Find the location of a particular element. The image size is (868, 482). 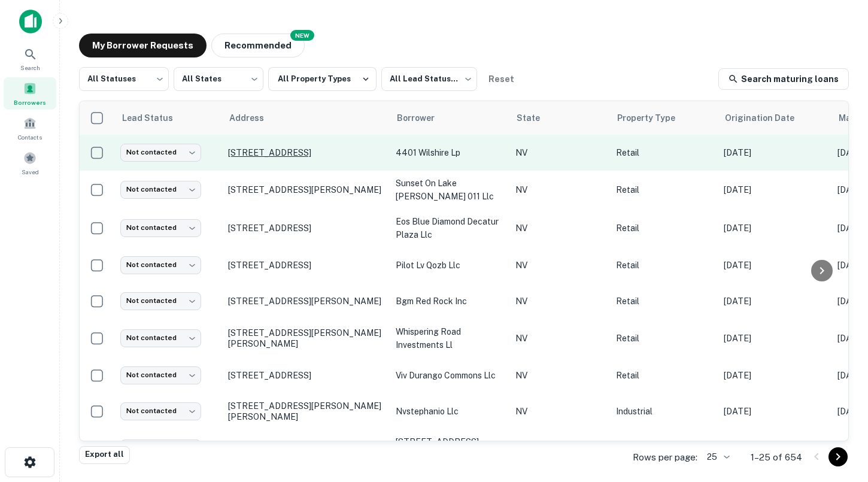

p: pilot lv qozb llc is located at coordinates (450, 266).